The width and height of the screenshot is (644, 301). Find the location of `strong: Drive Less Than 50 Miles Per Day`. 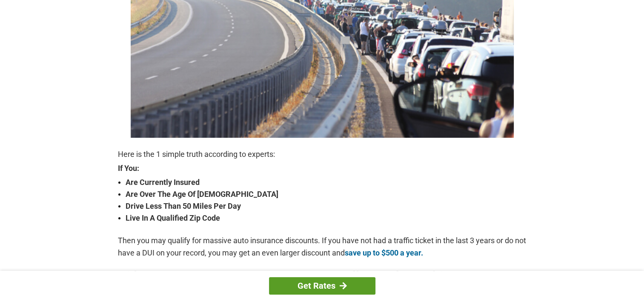

strong: Drive Less Than 50 Miles Per Day is located at coordinates (326, 206).